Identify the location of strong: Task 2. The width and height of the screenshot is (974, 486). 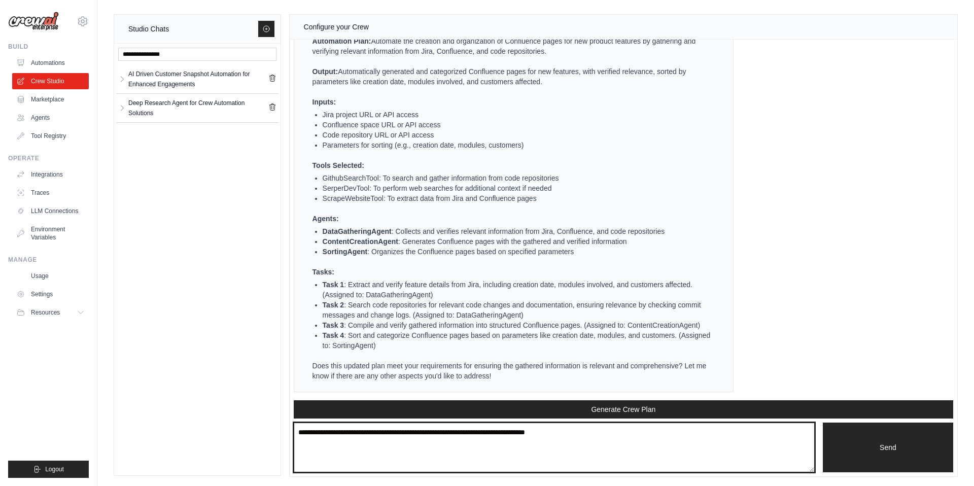
(333, 305).